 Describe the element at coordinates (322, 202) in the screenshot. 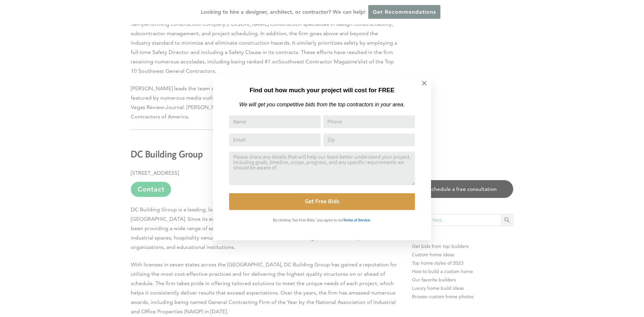

I see `button: Get Free Bids` at that location.